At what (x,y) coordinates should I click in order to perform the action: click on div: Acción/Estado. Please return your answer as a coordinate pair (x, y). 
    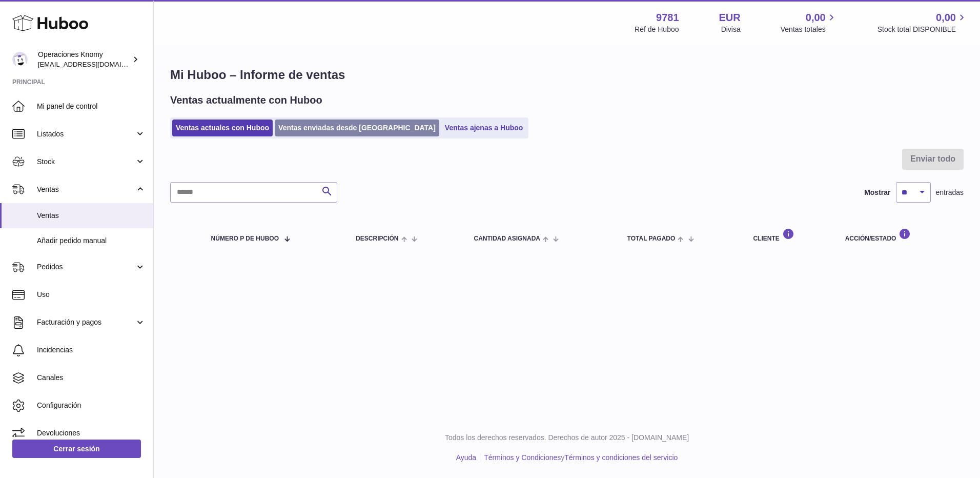
    Looking at the image, I should click on (899, 235).